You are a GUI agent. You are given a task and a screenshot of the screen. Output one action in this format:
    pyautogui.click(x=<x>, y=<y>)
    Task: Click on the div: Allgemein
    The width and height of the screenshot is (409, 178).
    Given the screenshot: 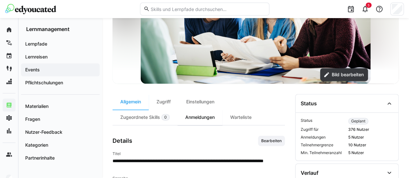 What is the action you would take?
    pyautogui.click(x=131, y=102)
    